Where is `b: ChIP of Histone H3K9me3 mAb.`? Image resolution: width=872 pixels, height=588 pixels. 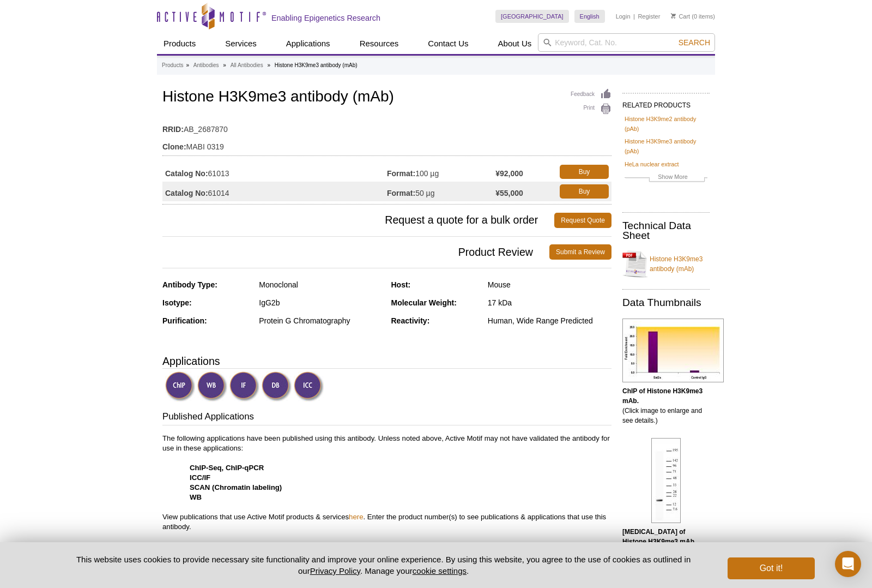
b: ChIP of Histone H3K9me3 mAb. is located at coordinates (662, 396).